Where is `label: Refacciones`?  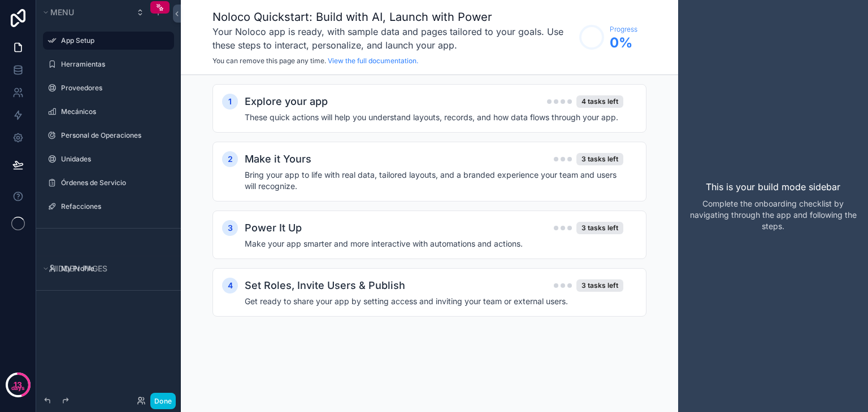
label: Refacciones is located at coordinates (114, 207).